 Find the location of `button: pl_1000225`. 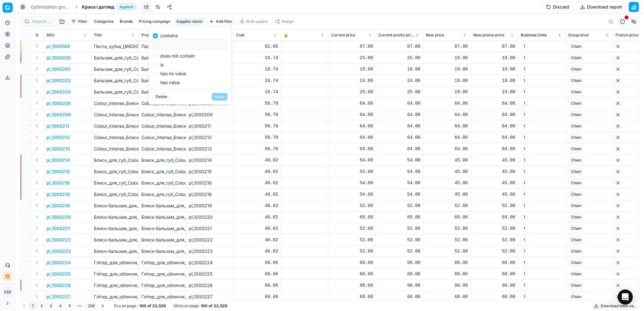

button: pl_1000225 is located at coordinates (59, 274).